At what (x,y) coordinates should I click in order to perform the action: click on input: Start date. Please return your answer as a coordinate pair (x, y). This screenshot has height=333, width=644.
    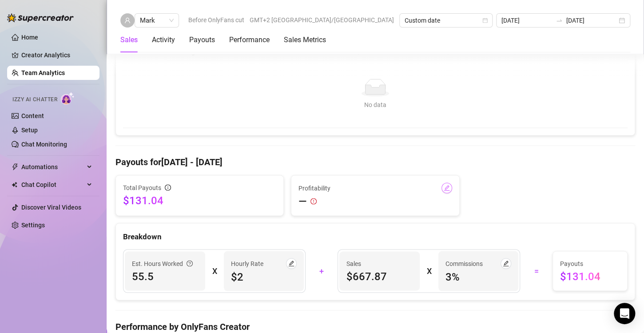
    Looking at the image, I should click on (526, 21).